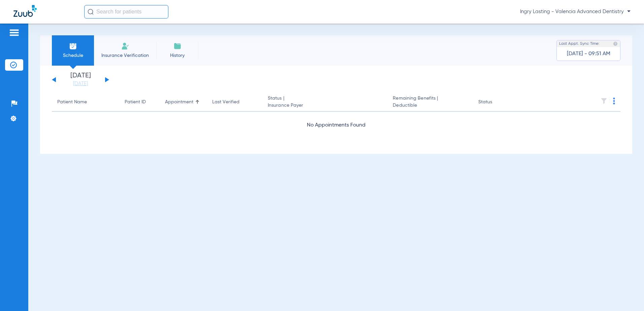 This screenshot has height=311, width=644. I want to click on img: Schedule, so click(73, 46).